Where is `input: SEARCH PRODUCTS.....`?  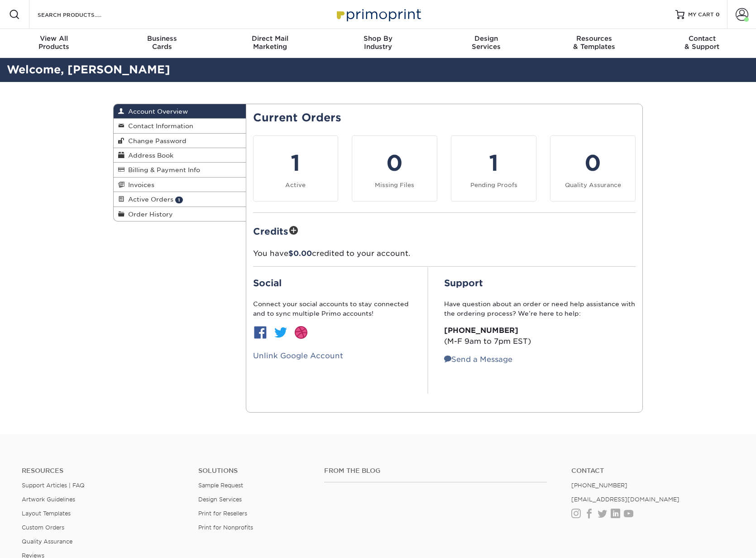
input: SEARCH PRODUCTS..... is located at coordinates (80, 15).